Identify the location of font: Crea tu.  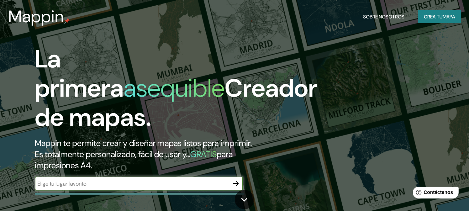
(434, 17).